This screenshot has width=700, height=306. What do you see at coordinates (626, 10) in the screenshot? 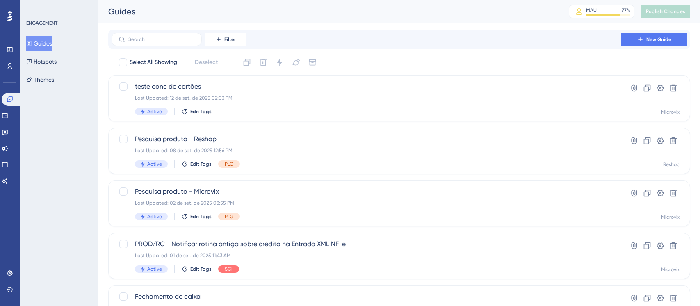
I see `div: 77 %` at bounding box center [626, 10].